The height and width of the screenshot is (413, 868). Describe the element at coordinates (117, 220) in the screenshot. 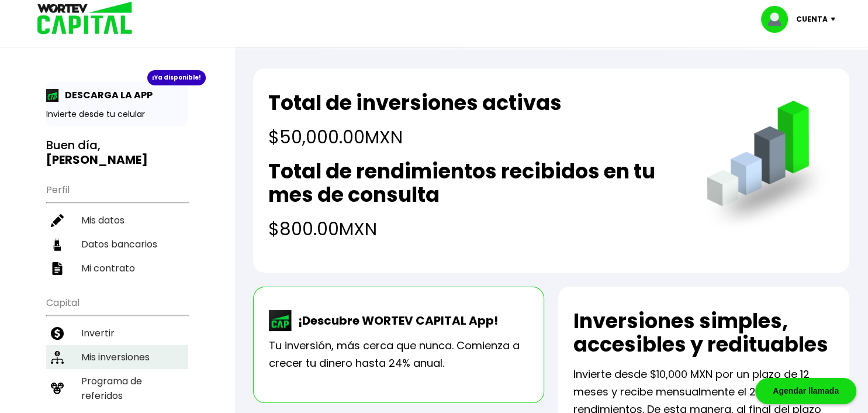

I see `a: Mis datos` at that location.